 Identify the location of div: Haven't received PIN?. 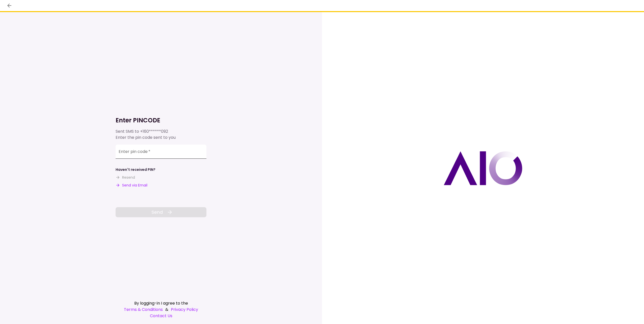
(136, 170).